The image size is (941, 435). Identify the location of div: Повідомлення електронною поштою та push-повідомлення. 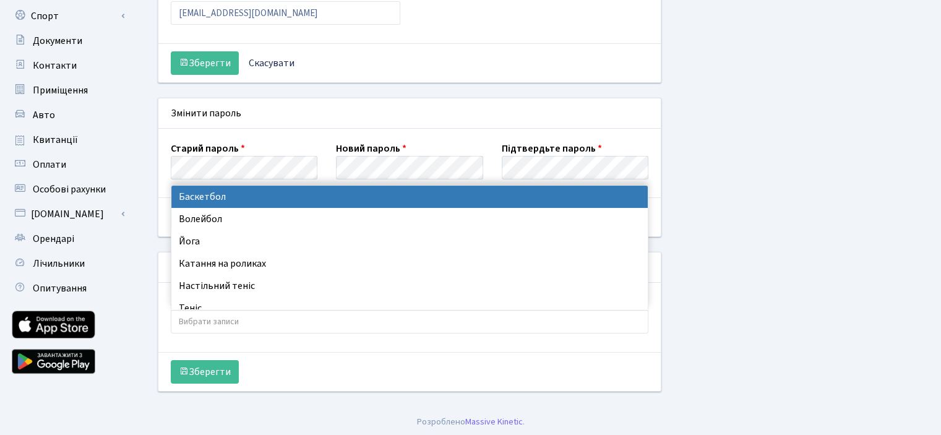
(409, 267).